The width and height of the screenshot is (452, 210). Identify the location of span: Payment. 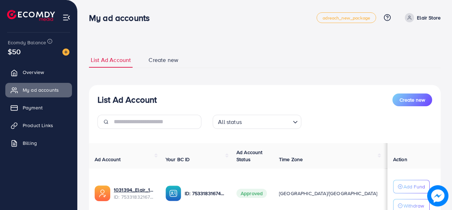
(33, 108).